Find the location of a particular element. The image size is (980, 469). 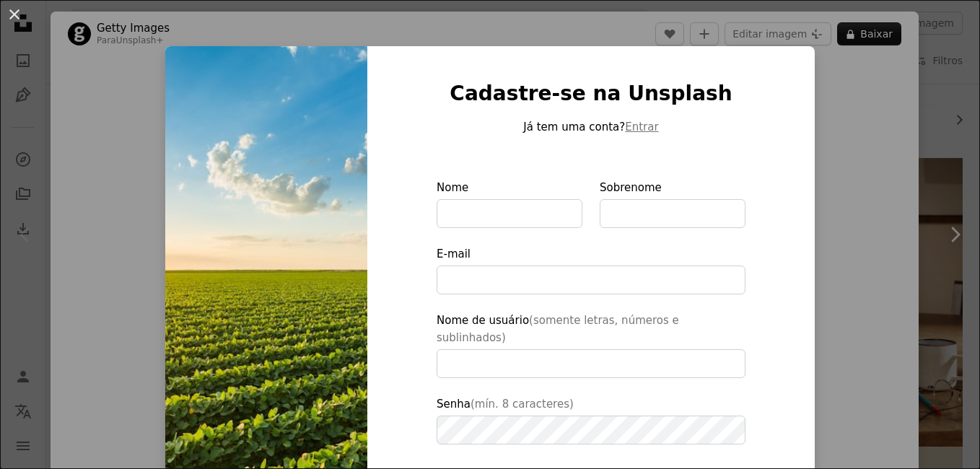

span: (somente letras, números e sublinhados) is located at coordinates (558, 328).